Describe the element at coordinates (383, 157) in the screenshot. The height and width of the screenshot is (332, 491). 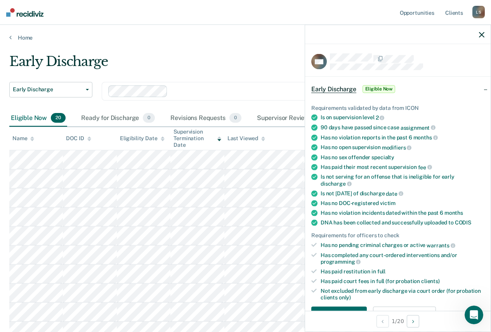
I see `span: specialty` at that location.